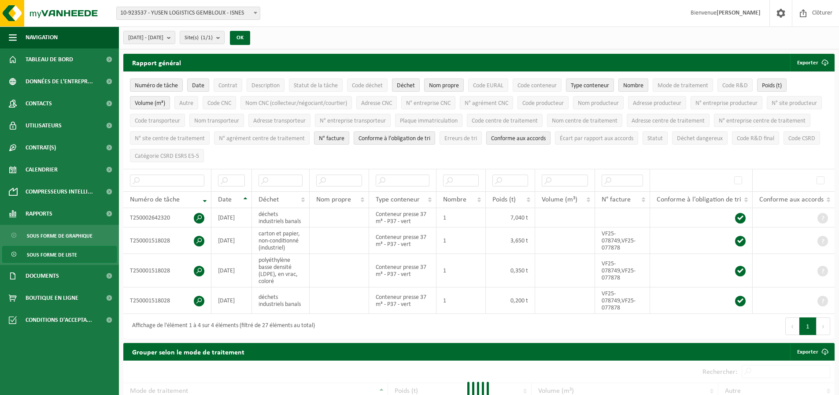  I want to click on span: Sous forme de graphique, so click(59, 236).